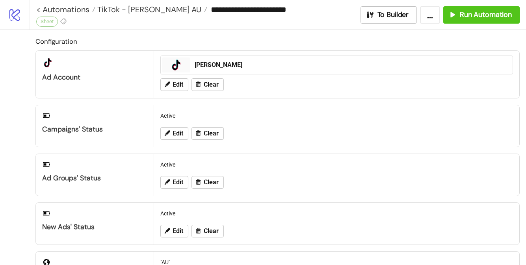 This screenshot has height=265, width=526. What do you see at coordinates (278, 41) in the screenshot?
I see `h2: Configuration` at bounding box center [278, 41].